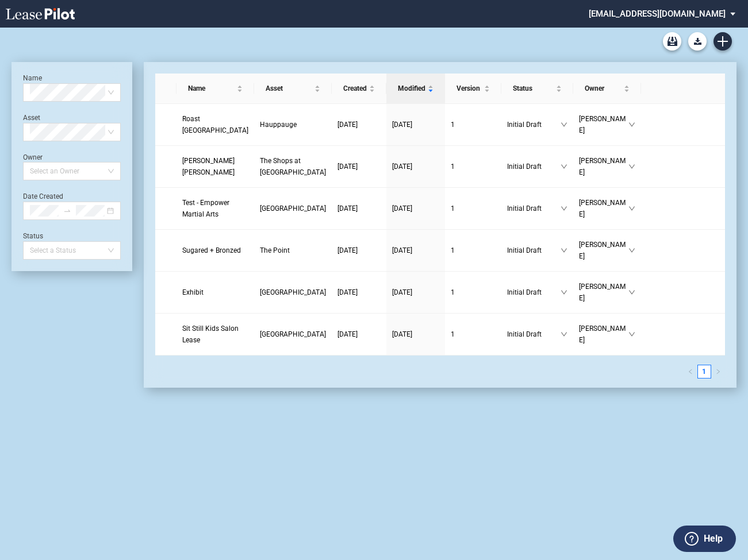 This screenshot has height=560, width=748. Describe the element at coordinates (215, 292) in the screenshot. I see `a: Exhibit` at that location.